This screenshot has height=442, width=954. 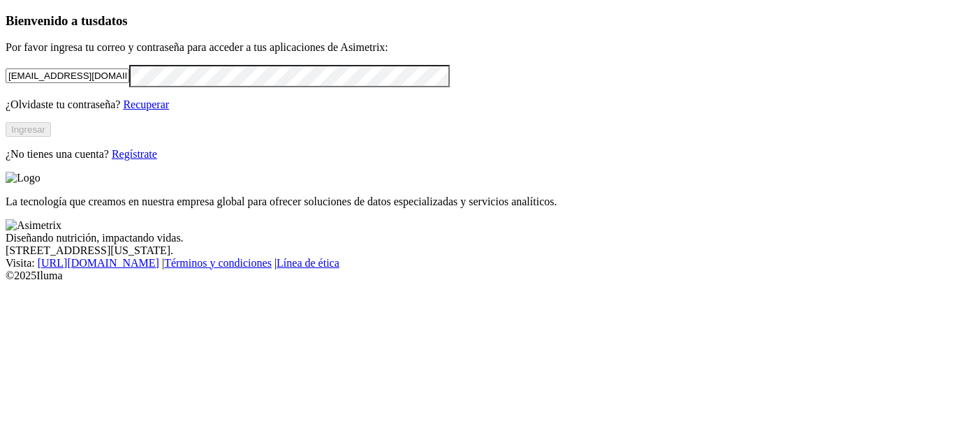 I want to click on p: ¿Olvidaste tu contraseña?, so click(x=477, y=105).